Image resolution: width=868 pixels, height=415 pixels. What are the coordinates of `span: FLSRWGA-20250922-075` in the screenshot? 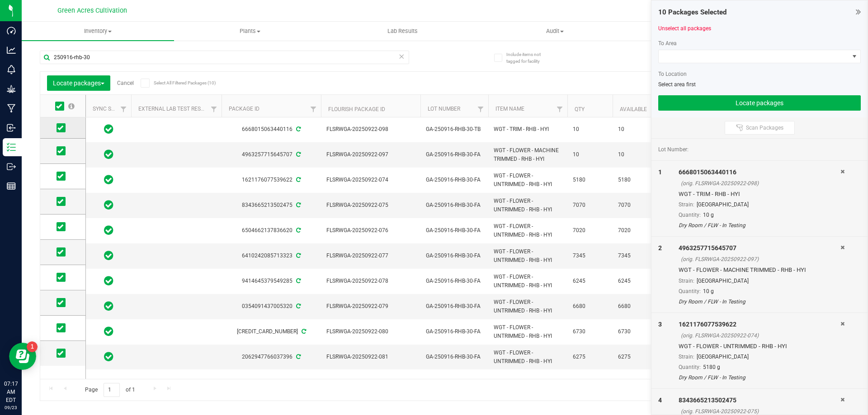 It's located at (371, 205).